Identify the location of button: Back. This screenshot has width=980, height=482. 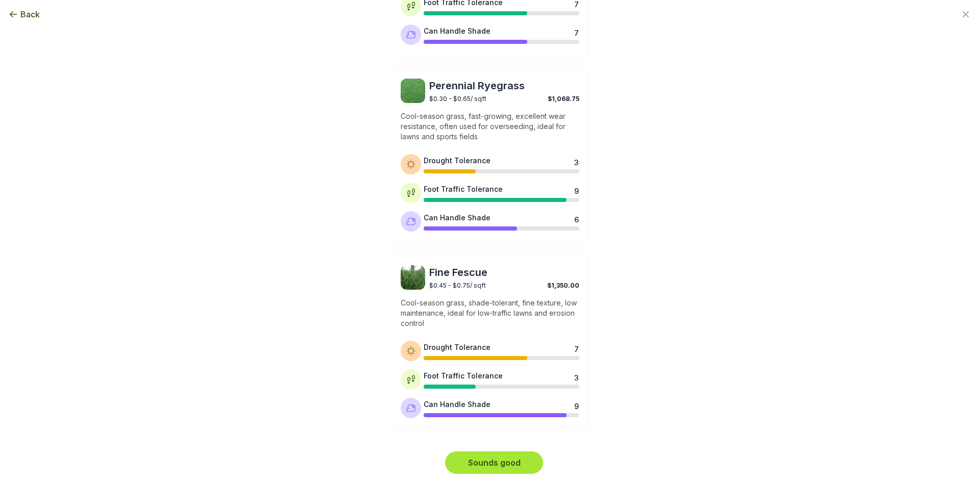
(24, 14).